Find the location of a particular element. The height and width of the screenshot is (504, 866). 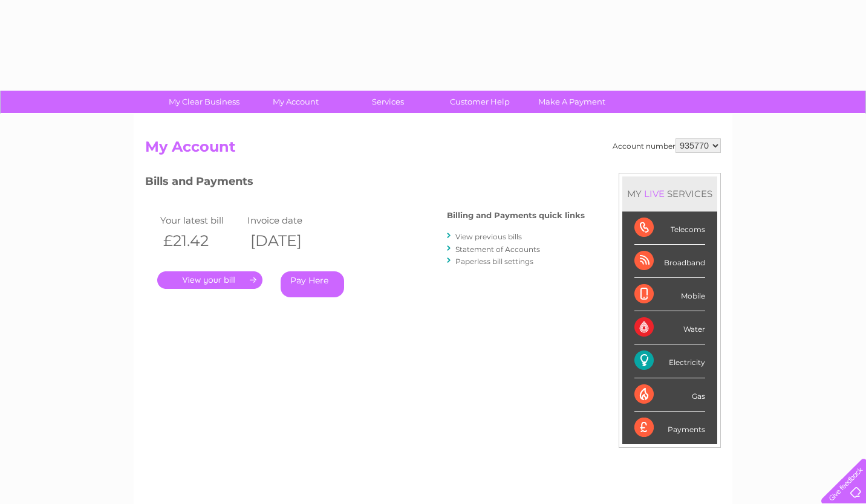

div: MY SERVICES is located at coordinates (670, 194).